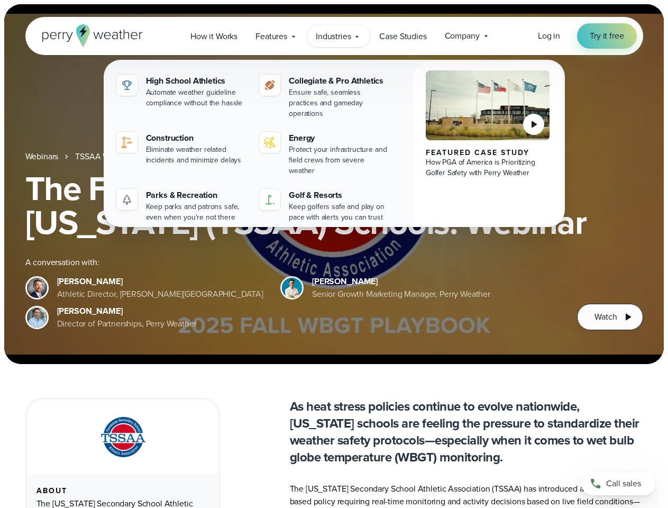 The width and height of the screenshot is (668, 508). Describe the element at coordinates (196, 155) in the screenshot. I see `div: Eliminate weather related incidents and minimize delays` at that location.